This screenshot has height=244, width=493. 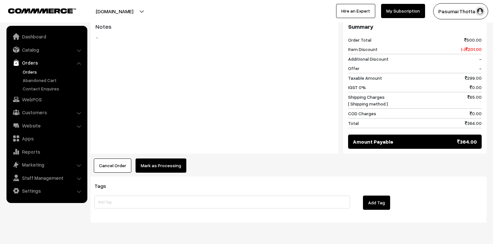 What do you see at coordinates (368, 101) in the screenshot?
I see `span: Shipping Charges [ Shipping method ]` at bounding box center [368, 101].